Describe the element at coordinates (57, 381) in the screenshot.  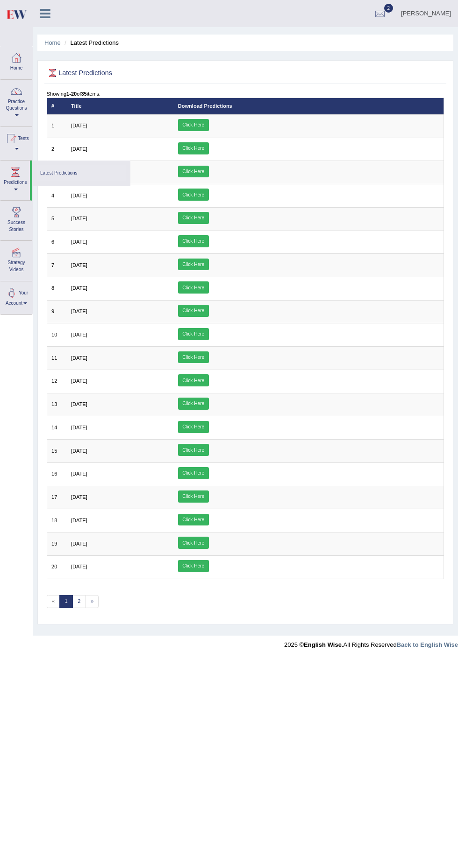
I see `td: 12` at that location.